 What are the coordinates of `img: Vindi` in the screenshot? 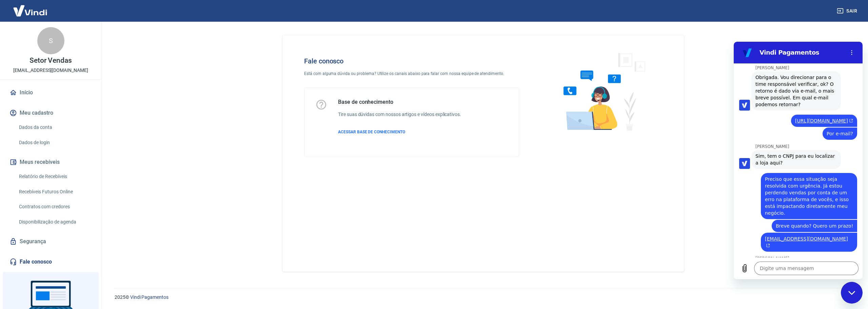 It's located at (30, 11).